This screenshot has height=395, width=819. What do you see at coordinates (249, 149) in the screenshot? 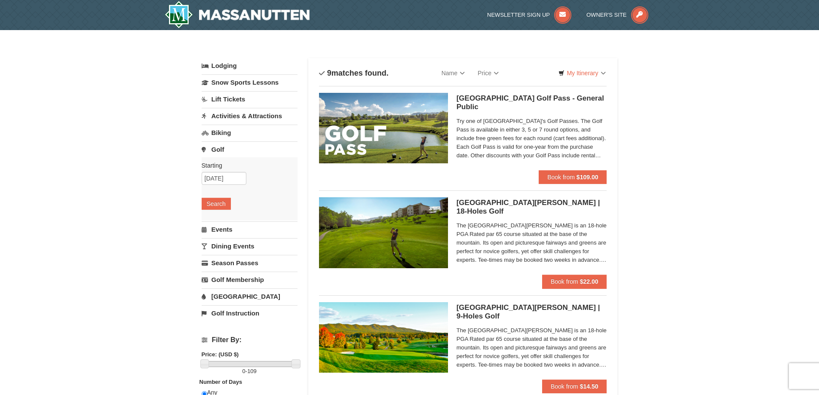
I see `a: Golf` at bounding box center [249, 149].